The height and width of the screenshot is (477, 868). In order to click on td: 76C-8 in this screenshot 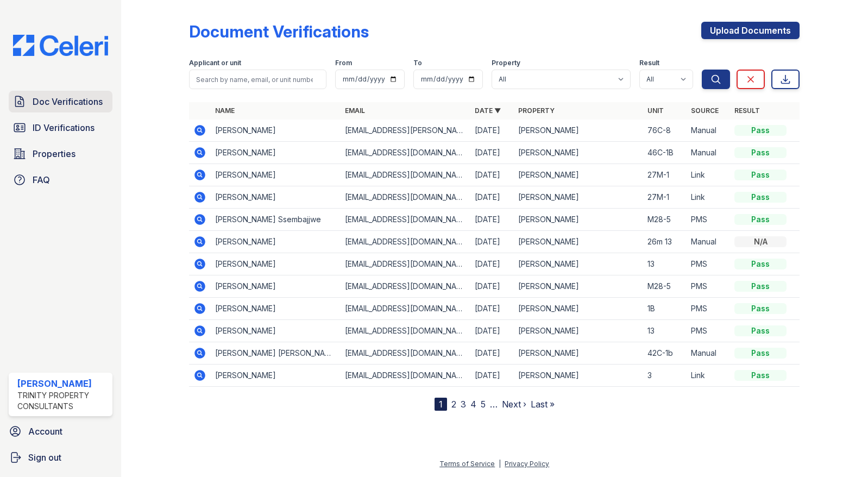, I will do `click(664, 131)`.